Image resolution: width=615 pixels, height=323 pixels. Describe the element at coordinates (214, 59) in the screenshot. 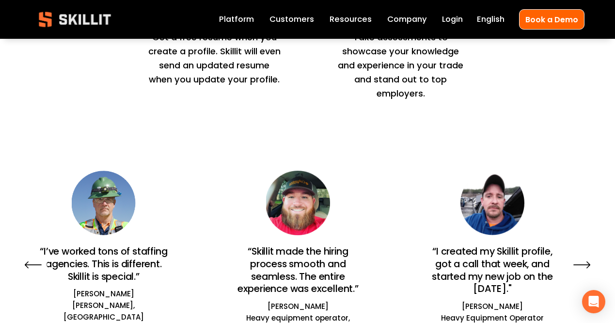

I see `p: Get a free resume when you create a profile. Skillit will even send an updated resume when you up...` at that location.